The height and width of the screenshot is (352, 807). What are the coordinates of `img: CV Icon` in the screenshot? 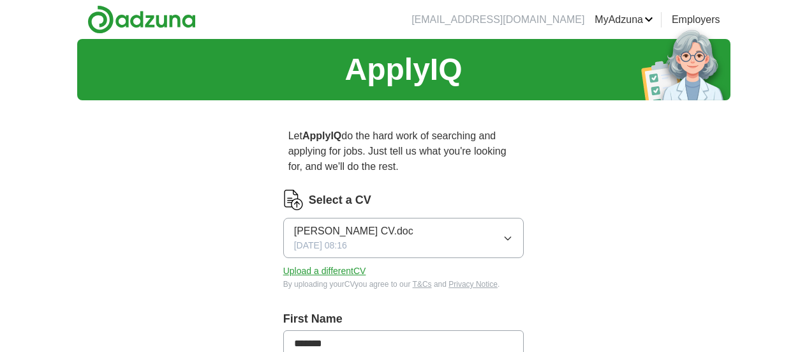 It's located at (294, 200).